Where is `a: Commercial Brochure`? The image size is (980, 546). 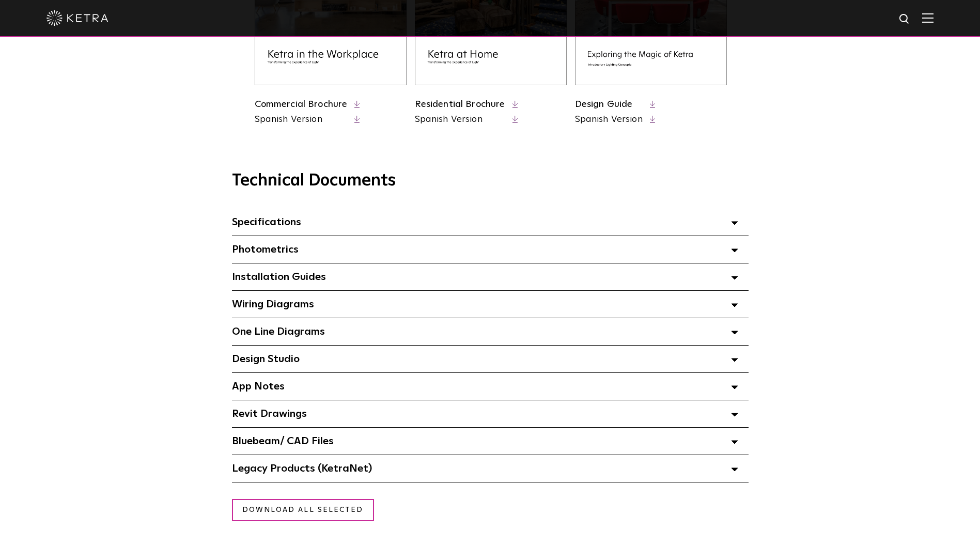 a: Commercial Brochure is located at coordinates (302, 104).